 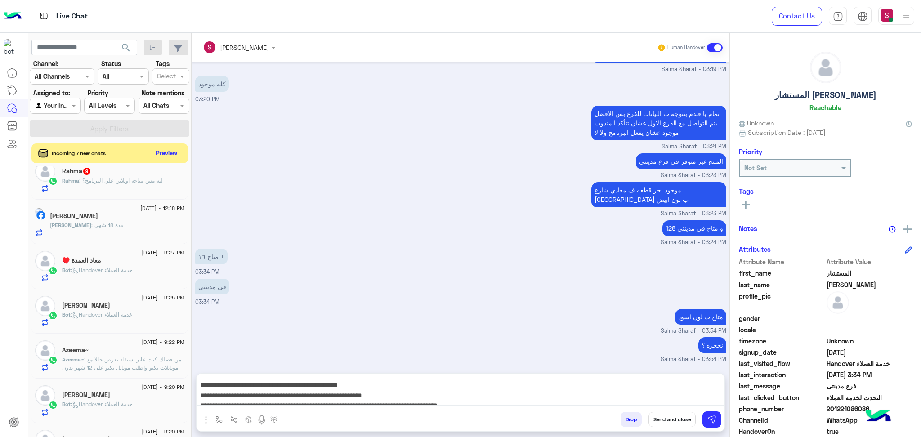 I want to click on span: من فضلك كنت عايز استفاد بعرض حالا مع موبايلات تكنو واطلب موبايل تكنو على 12 شهر بدون فوائد تريبل ..., so click(x=122, y=380).